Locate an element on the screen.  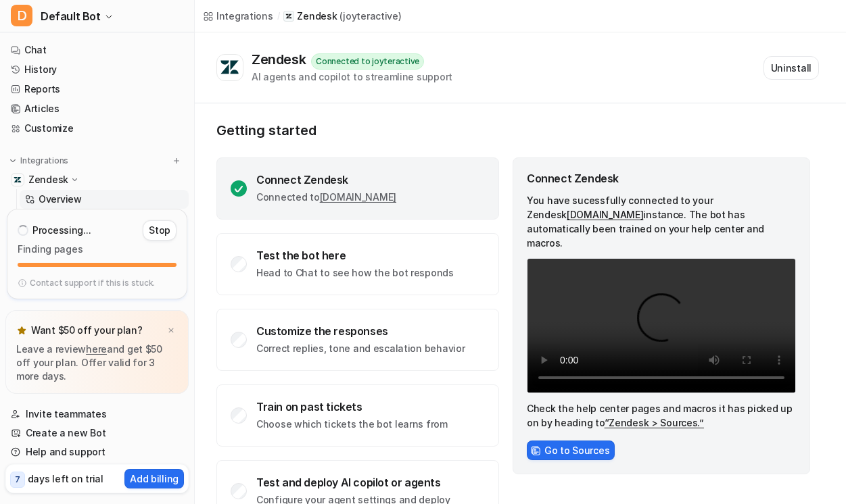
a: Integrations is located at coordinates (238, 16).